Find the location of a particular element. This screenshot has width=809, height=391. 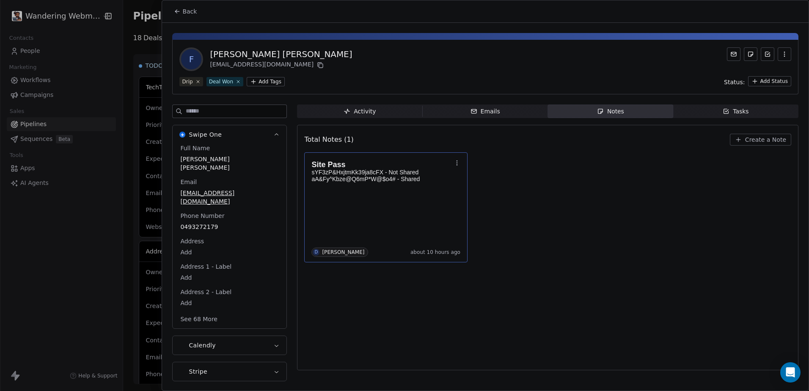

span: Address 2 - Label is located at coordinates (206, 292).